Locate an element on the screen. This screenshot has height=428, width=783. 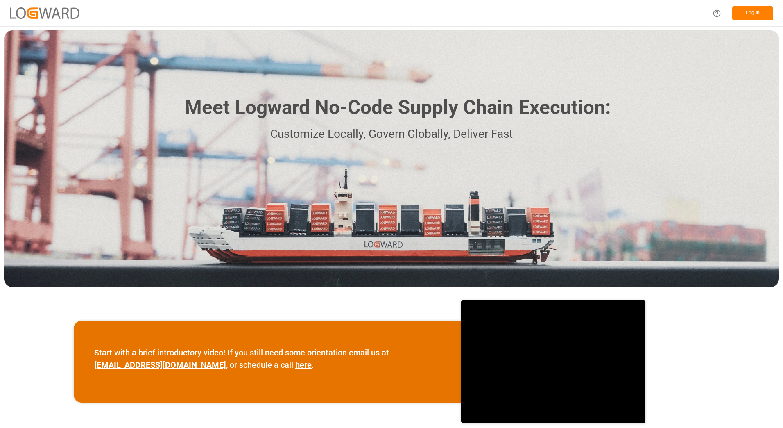
p: Customize Locally, Govern Globally, Deliver Fast is located at coordinates (392, 134).